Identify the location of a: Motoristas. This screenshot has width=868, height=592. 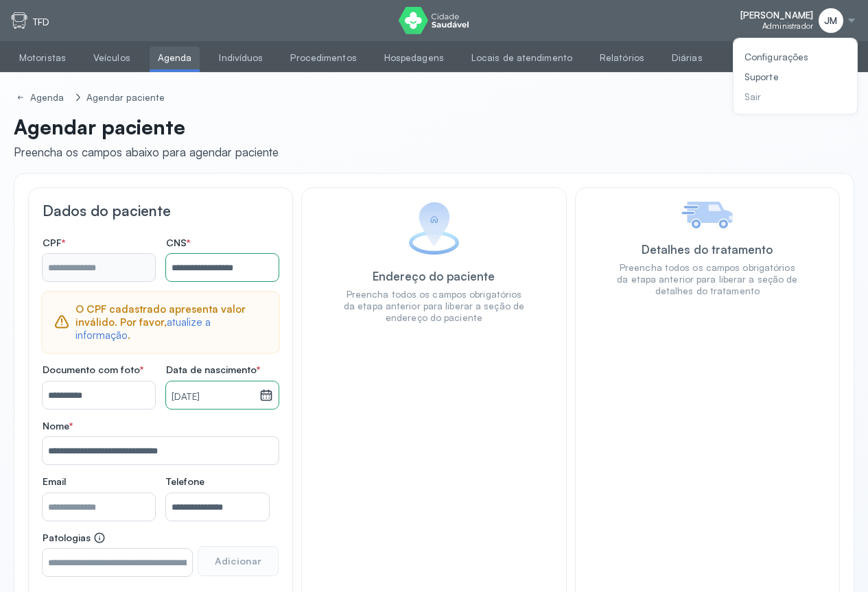
(43, 57).